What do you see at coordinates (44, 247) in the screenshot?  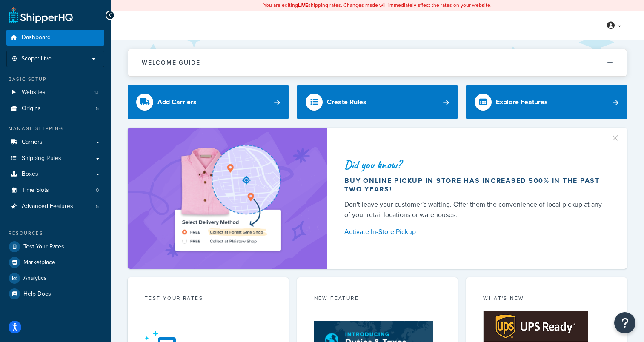 I see `span: Test Your Rates` at bounding box center [44, 247].